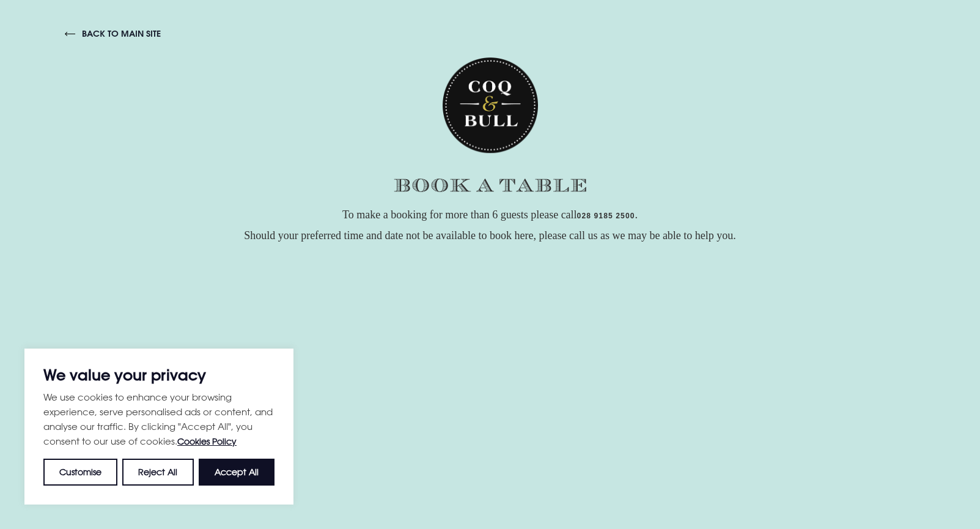 The width and height of the screenshot is (980, 529). What do you see at coordinates (237, 472) in the screenshot?
I see `button: Accept All` at bounding box center [237, 472].